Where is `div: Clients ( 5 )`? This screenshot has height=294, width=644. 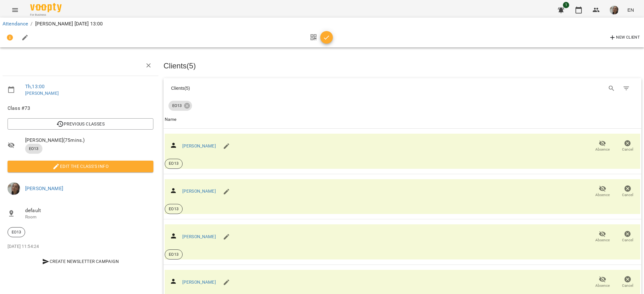
div: Clients ( 5 ) is located at coordinates (284, 88).